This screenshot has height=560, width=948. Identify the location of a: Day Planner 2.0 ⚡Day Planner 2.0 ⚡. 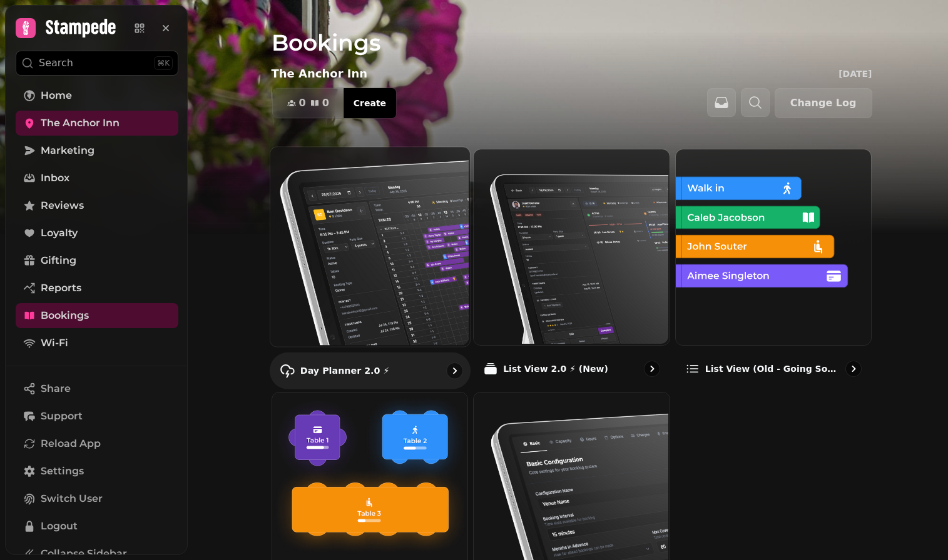
(369, 267).